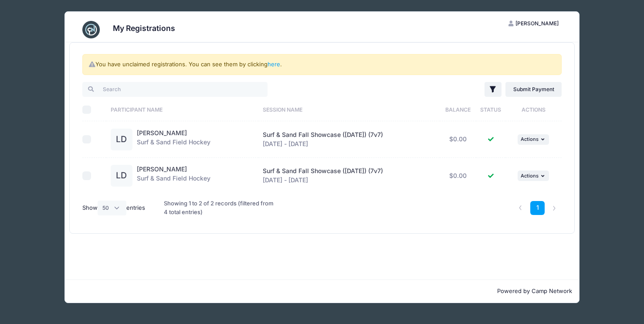 The image size is (644, 324). Describe the element at coordinates (220, 207) in the screenshot. I see `div: Showing 1 to 2 of 2 records (filtered from 4 total entries)` at that location.